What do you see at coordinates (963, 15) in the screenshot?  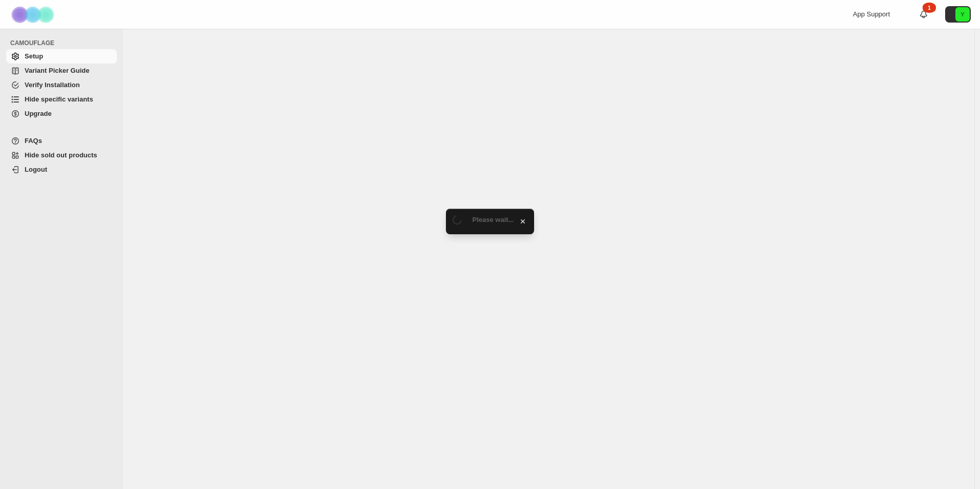 I see `span: Avatar with initials Y` at bounding box center [963, 15].